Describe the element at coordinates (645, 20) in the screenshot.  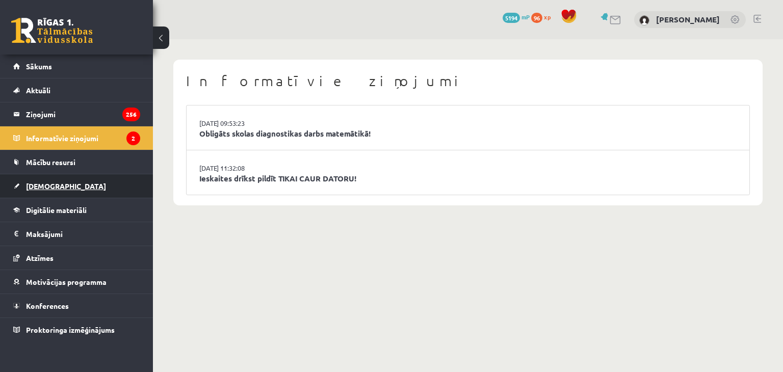
I see `img: Daniels Birziņš` at that location.